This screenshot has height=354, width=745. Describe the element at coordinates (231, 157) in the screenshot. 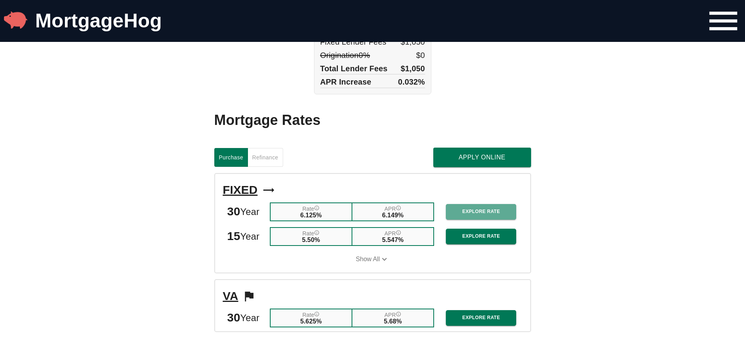

I see `span: Purchase` at that location.